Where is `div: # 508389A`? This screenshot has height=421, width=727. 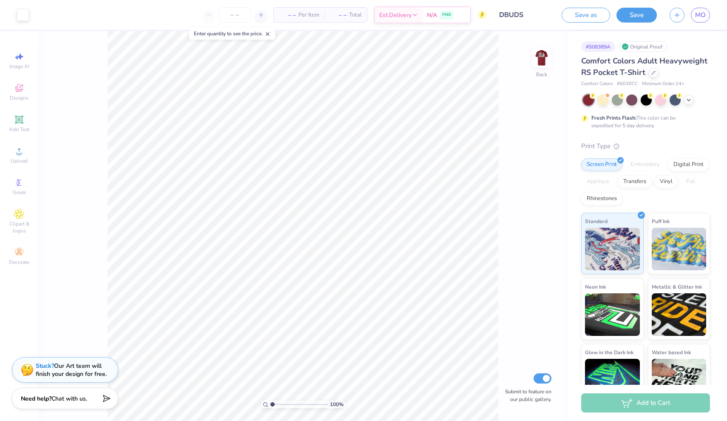
div: # 508389A is located at coordinates (598, 46).